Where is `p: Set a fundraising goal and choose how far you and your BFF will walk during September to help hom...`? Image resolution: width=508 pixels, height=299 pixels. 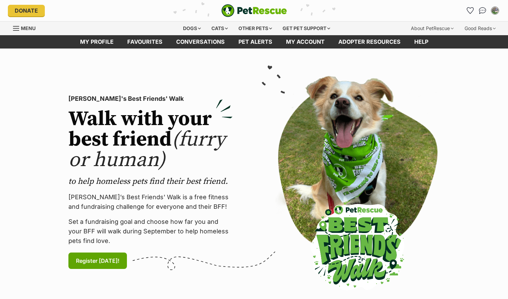 p: Set a fundraising goal and choose how far you and your BFF will walk during September to help hom... is located at coordinates (150, 232).